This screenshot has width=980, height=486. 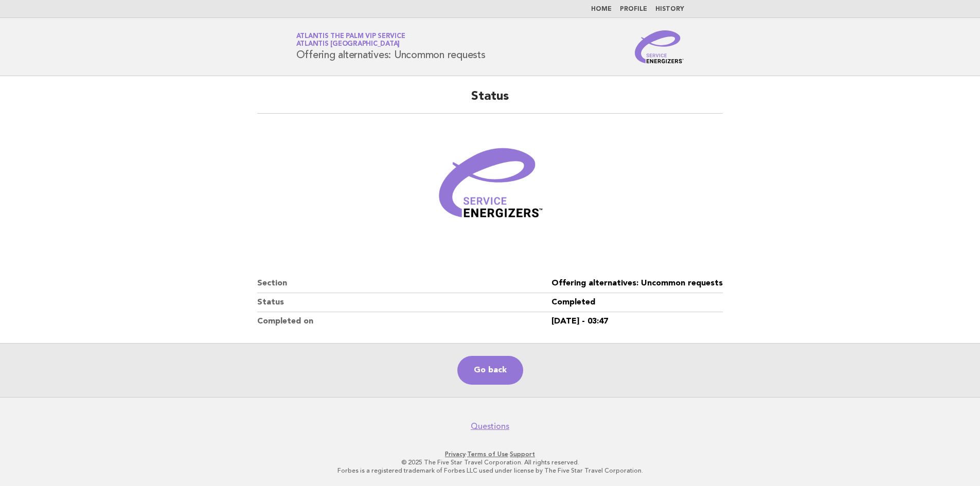 What do you see at coordinates (487, 454) in the screenshot?
I see `a: Terms of Use` at bounding box center [487, 454].